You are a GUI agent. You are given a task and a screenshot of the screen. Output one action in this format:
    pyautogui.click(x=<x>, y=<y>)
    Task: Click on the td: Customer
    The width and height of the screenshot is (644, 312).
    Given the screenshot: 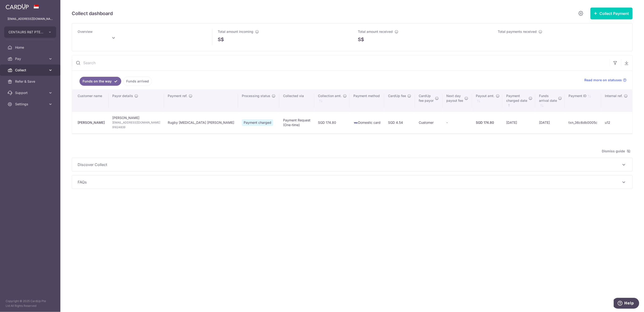 What is the action you would take?
    pyautogui.click(x=429, y=123)
    